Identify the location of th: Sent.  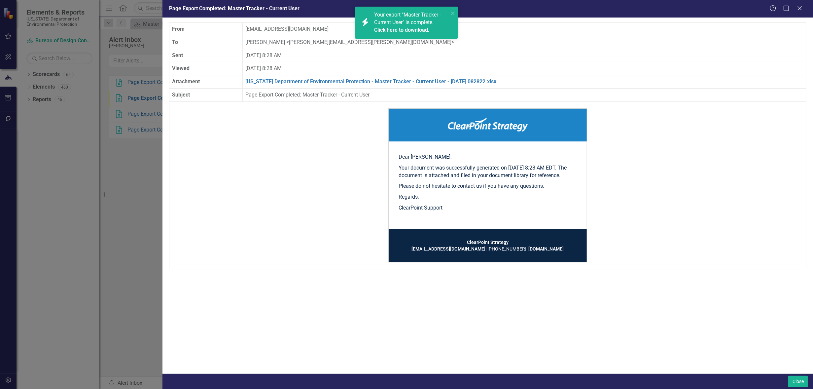
(206, 55).